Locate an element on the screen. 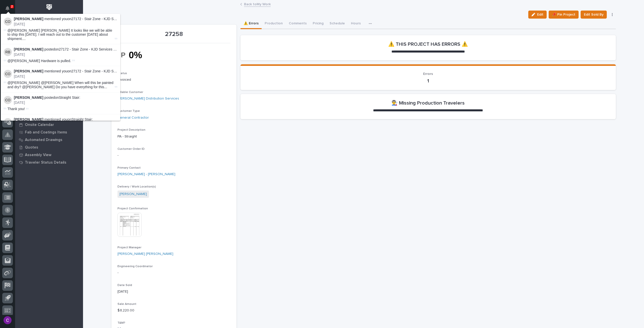  h2: 👨‍🏭 Missing Production Travelers is located at coordinates (428, 103).